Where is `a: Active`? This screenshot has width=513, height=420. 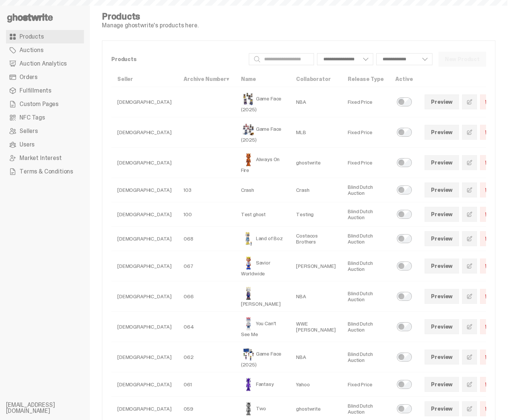 a: Active is located at coordinates (404, 79).